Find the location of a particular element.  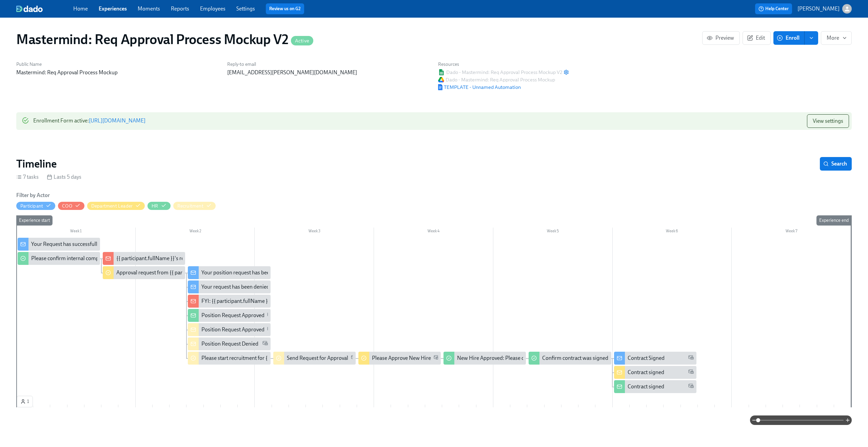

a: Settings is located at coordinates (246, 9).